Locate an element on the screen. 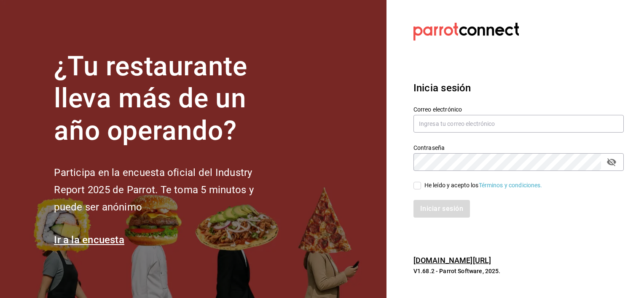  button: passwordField is located at coordinates (611, 162).